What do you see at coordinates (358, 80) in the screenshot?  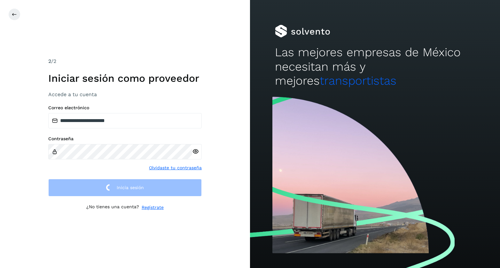 I see `span: transportistas` at bounding box center [358, 80].